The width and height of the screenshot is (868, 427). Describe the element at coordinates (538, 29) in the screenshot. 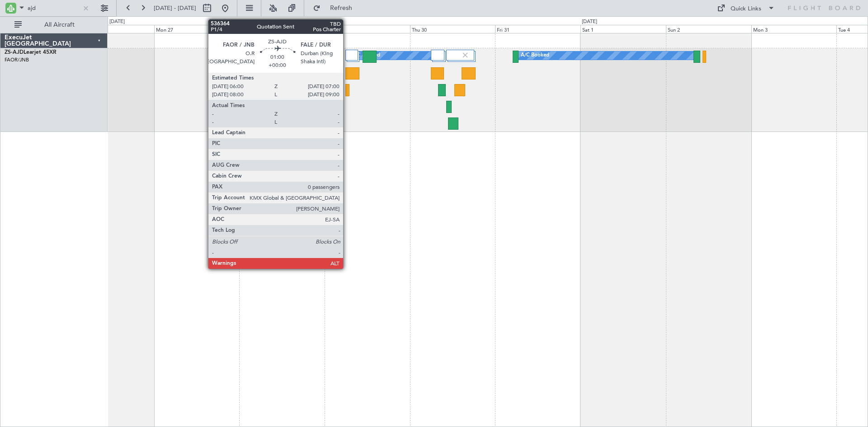

I see `div: Fri 31` at that location.